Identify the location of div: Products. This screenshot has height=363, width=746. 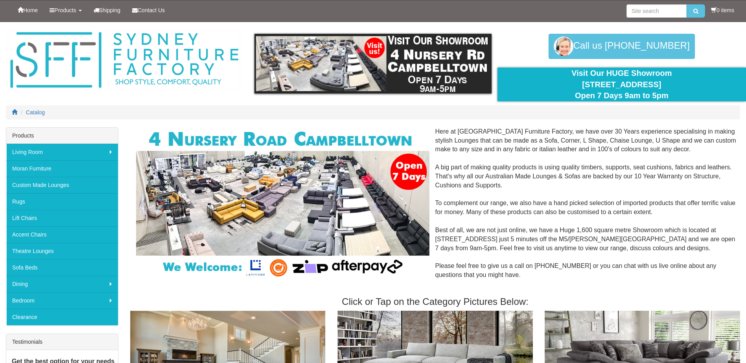
(62, 136).